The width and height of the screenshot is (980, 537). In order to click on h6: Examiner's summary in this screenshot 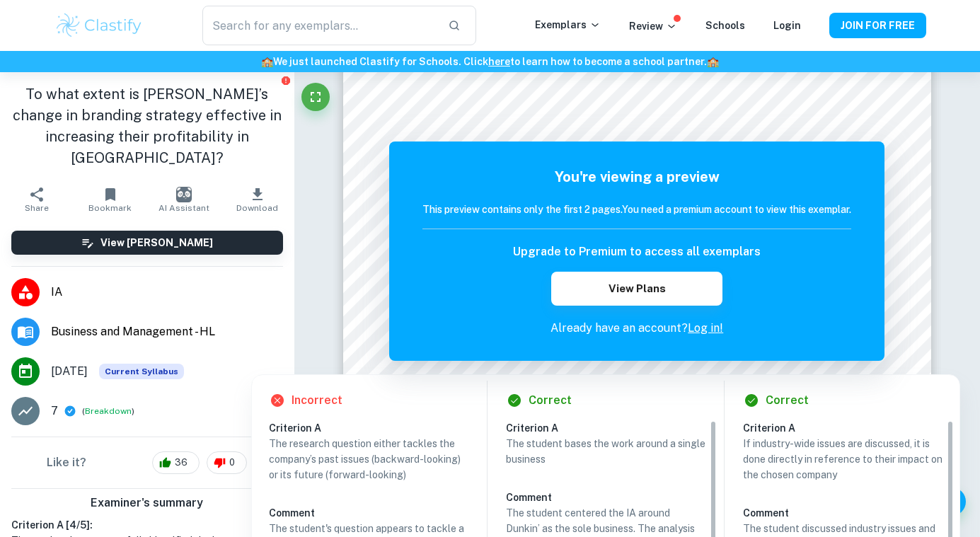, I will do `click(147, 503)`.